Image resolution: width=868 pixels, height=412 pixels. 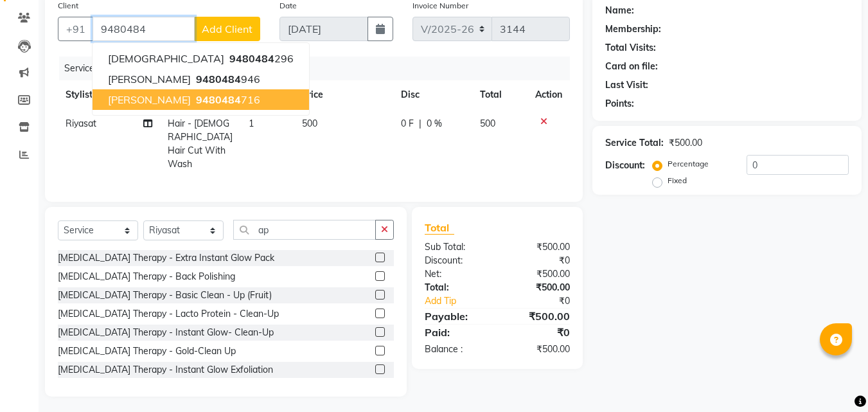 What do you see at coordinates (619, 103) in the screenshot?
I see `div: Points:` at bounding box center [619, 103].